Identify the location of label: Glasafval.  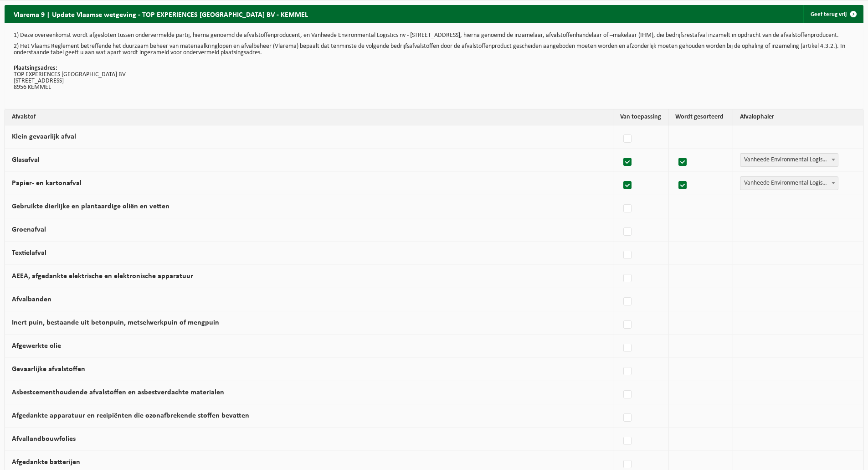
(25, 160).